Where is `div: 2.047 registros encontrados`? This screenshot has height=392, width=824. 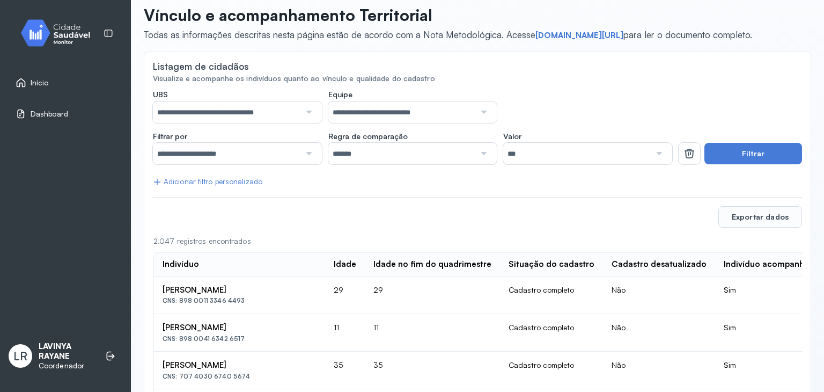
div: 2.047 registros encontrados is located at coordinates (477, 241).